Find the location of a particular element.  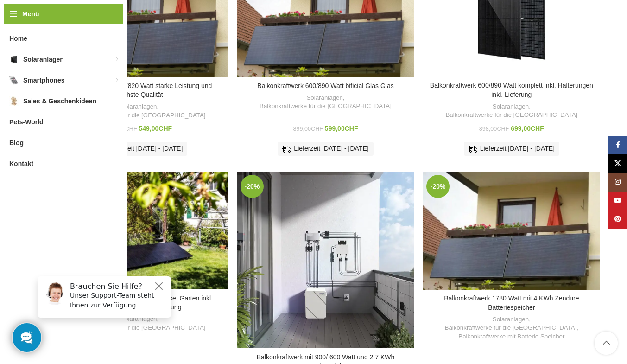

button: Close is located at coordinates (129, 17).